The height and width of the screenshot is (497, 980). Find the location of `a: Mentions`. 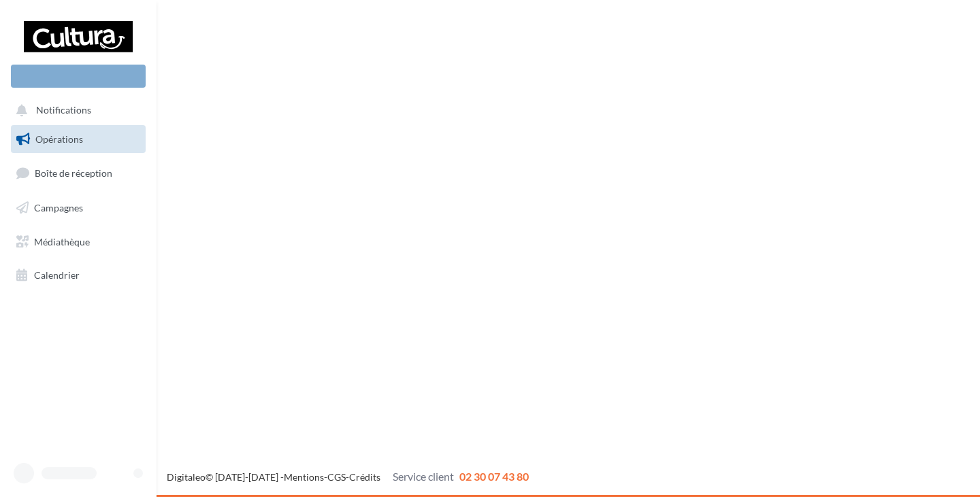

a: Mentions is located at coordinates (304, 477).